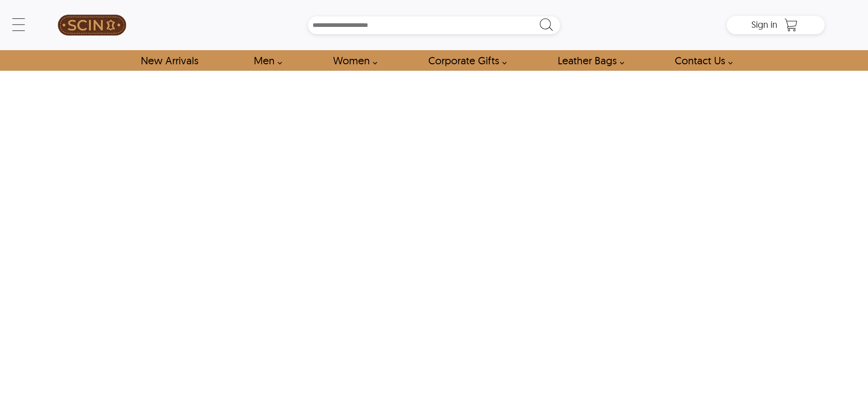 This screenshot has height=419, width=868. Describe the element at coordinates (352, 60) in the screenshot. I see `a: Shop Women Leather Jackets` at that location.